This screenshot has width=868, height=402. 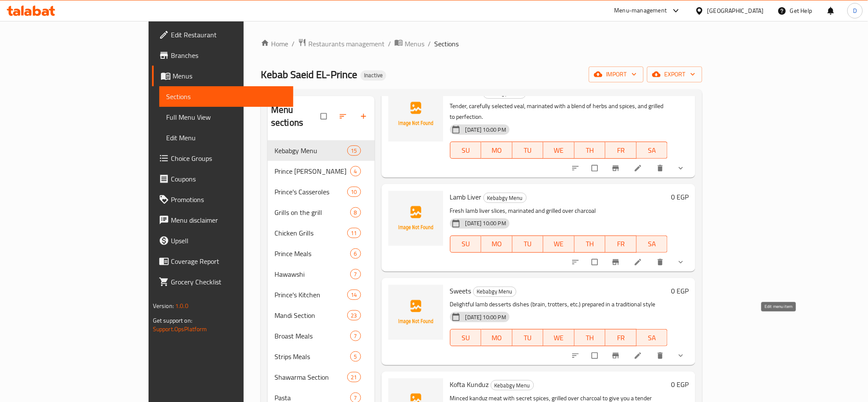 I want to click on div: Kebabgy Menu, so click(x=495, y=291).